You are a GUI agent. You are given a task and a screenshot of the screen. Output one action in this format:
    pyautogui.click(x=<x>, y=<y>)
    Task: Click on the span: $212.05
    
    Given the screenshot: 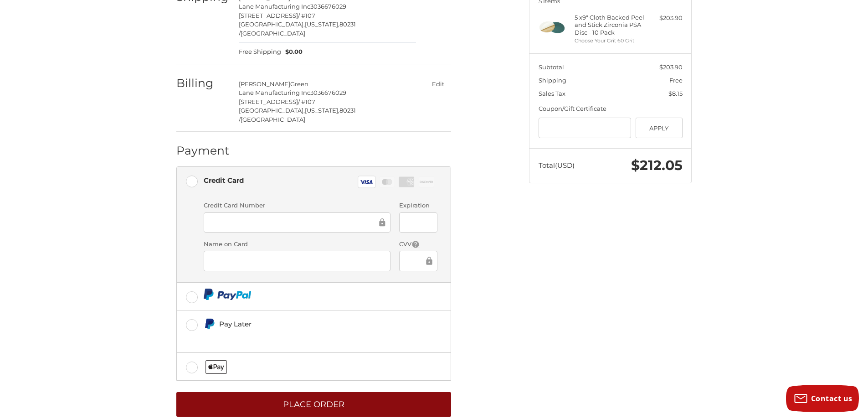 What is the action you would take?
    pyautogui.click(x=657, y=165)
    